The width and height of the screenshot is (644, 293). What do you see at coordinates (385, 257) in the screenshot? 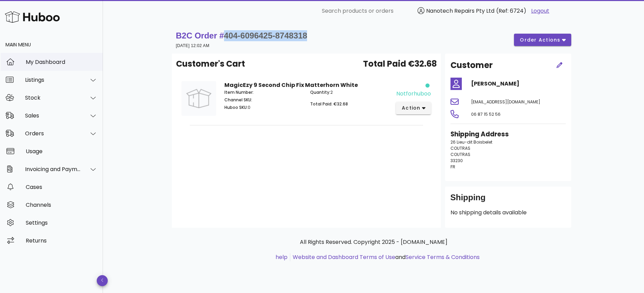
I see `li: and` at bounding box center [385, 257].